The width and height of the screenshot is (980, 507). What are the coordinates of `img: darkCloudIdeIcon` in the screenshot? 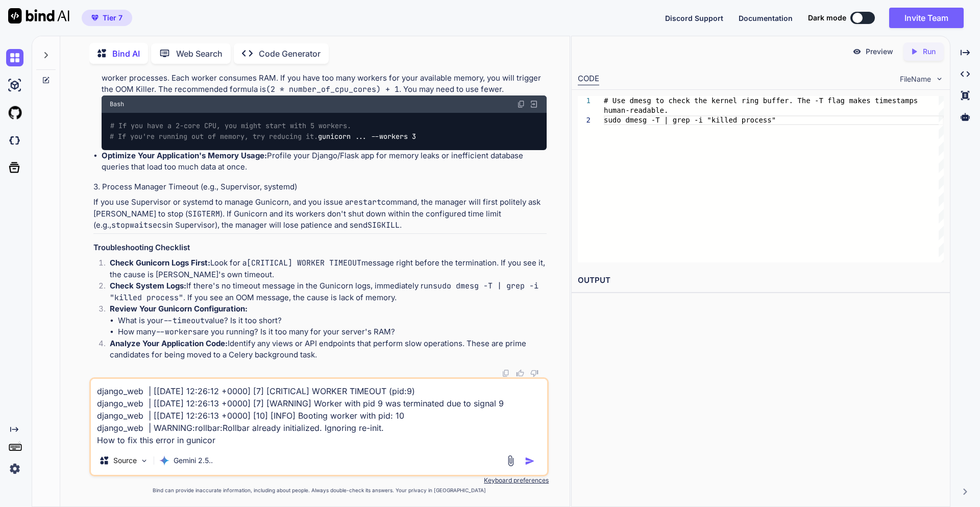 It's located at (15, 140).